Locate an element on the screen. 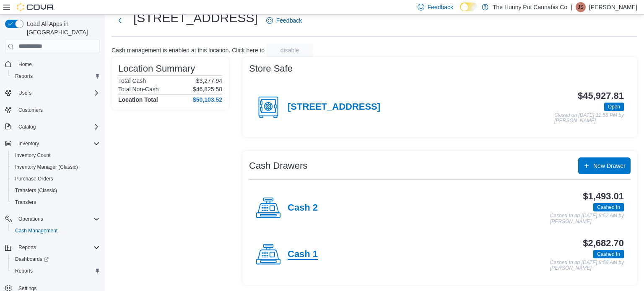 This screenshot has width=644, height=291. h3: Store Safe is located at coordinates (271, 69).